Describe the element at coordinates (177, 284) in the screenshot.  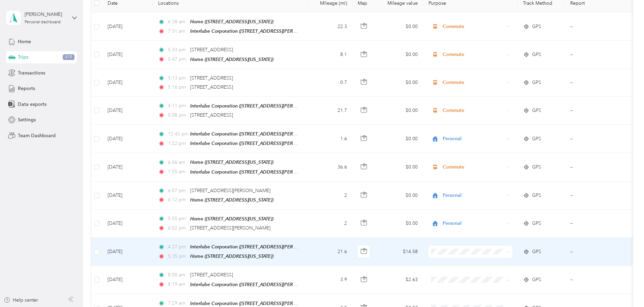
I see `span: 8:19 am` at that location.